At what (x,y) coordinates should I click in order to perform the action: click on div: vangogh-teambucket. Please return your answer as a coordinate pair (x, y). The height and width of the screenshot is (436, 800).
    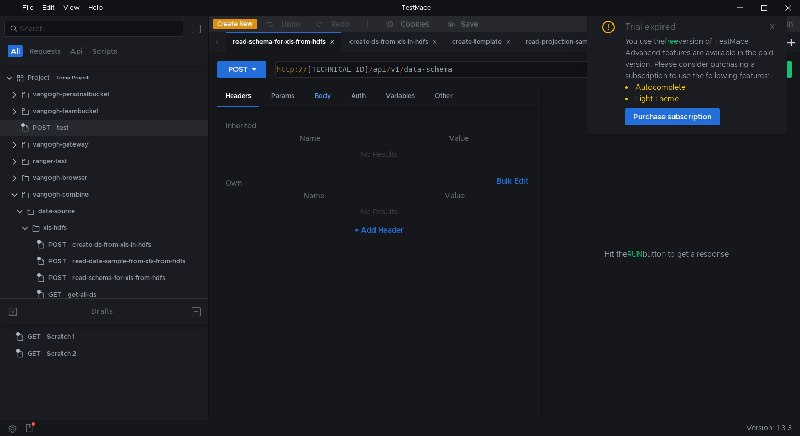
    Looking at the image, I should click on (66, 111).